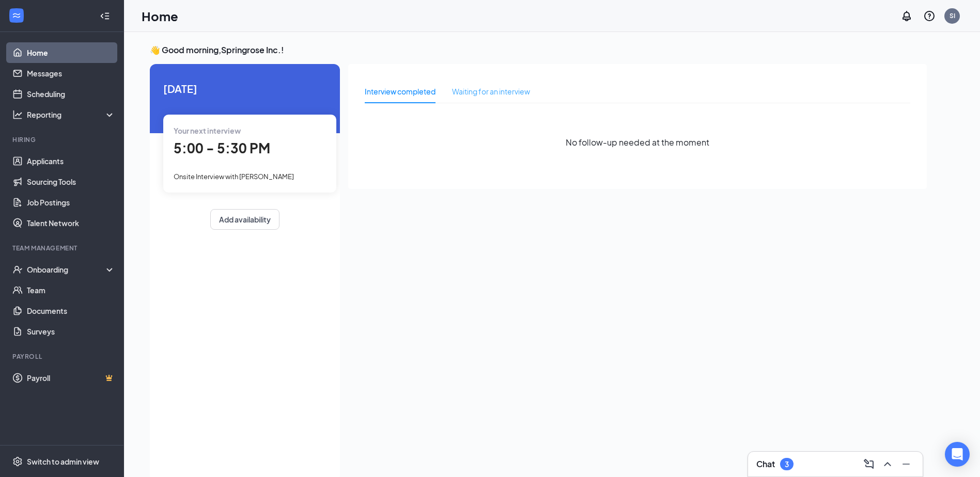  I want to click on a: PayrollCrown, so click(71, 378).